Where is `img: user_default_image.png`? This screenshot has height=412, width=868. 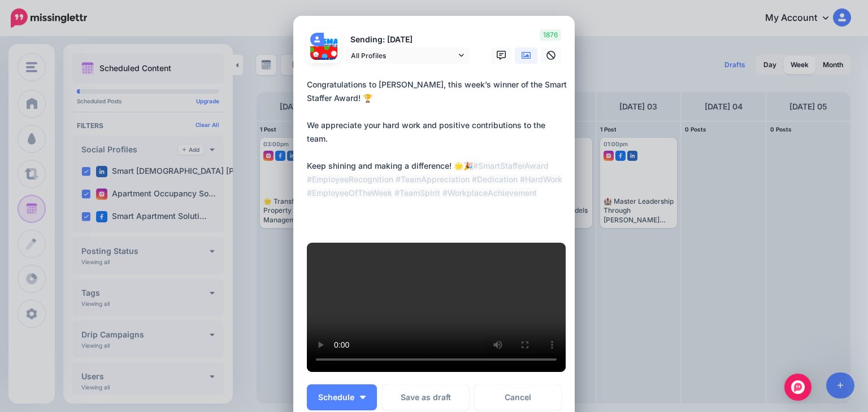
img: user_default_image.png is located at coordinates (317, 39).